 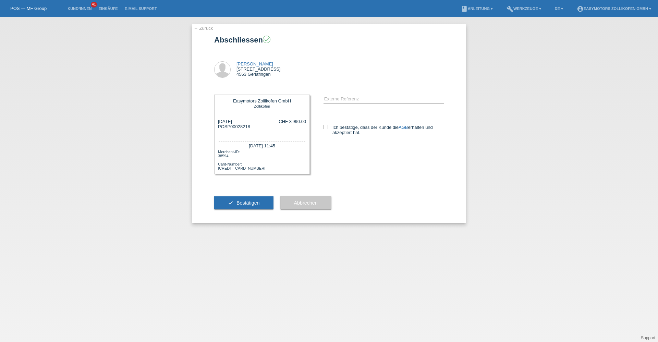 What do you see at coordinates (384, 130) in the screenshot?
I see `label: Ich bestätige, dass der Kunde die erhalten und akzeptiert hat.` at bounding box center [384, 130].